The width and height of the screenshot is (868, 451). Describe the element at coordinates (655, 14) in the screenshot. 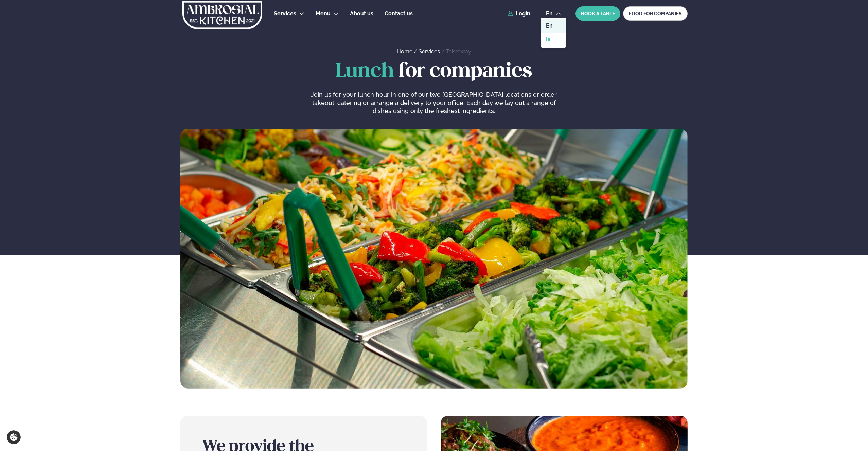

I see `a: FOOD FOR COMPANIES` at that location.